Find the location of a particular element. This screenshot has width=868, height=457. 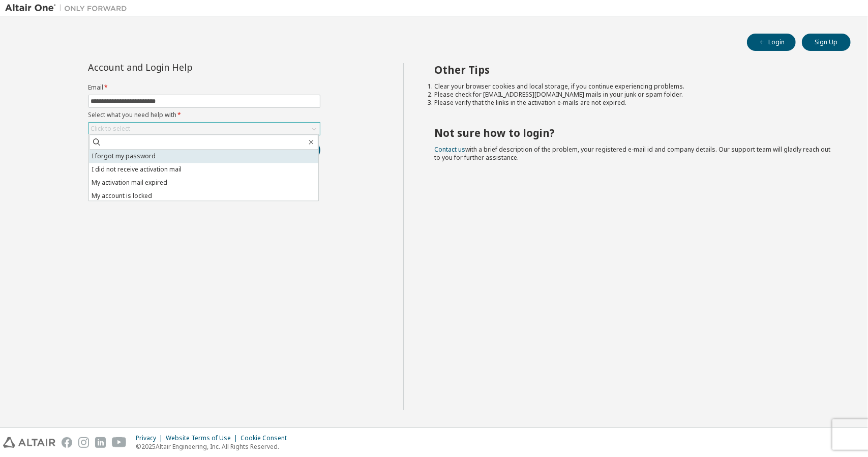

span: with a brief description of the problem, your registered e-mail id and company details. Our suppo... is located at coordinates (632, 153).